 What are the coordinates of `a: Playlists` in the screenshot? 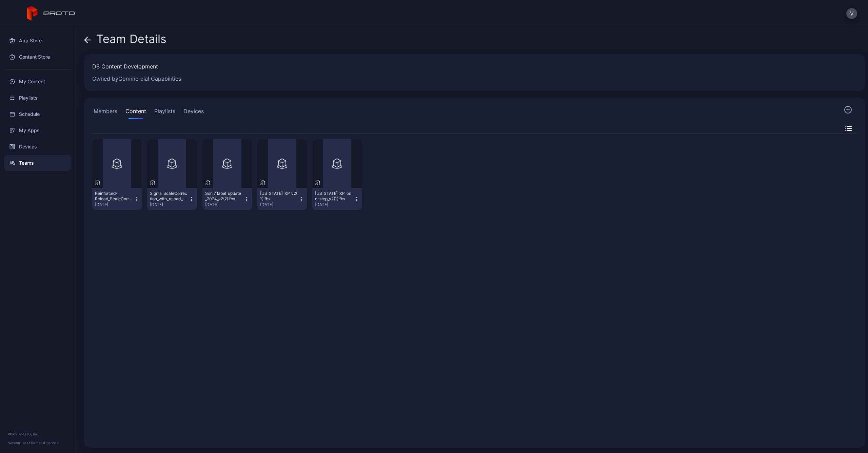 It's located at (38, 98).